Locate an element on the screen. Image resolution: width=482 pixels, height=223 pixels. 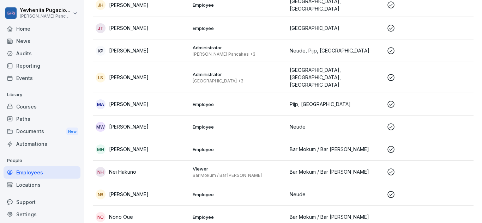
p: Yevheniia Pugaciova is located at coordinates (46, 10).